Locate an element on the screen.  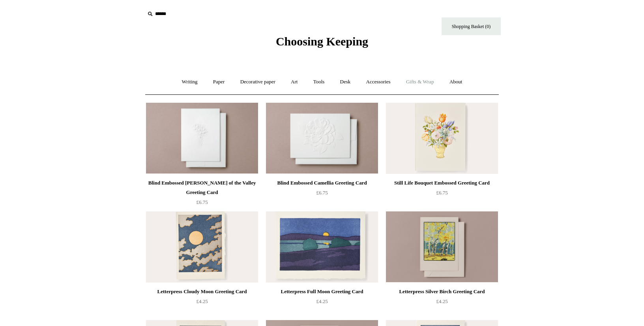
a: Blind Embossed Camellia Greeting Card Blind Embossed Camellia Greeting Card is located at coordinates (322, 138).